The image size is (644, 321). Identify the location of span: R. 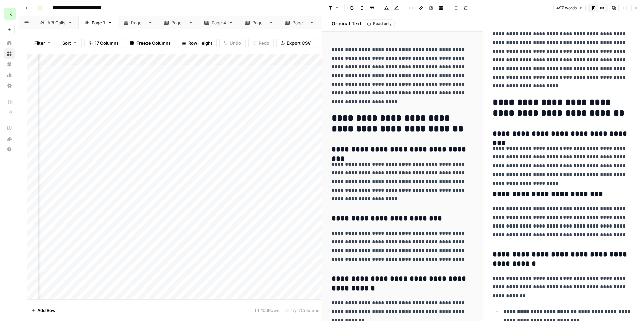
(10, 14).